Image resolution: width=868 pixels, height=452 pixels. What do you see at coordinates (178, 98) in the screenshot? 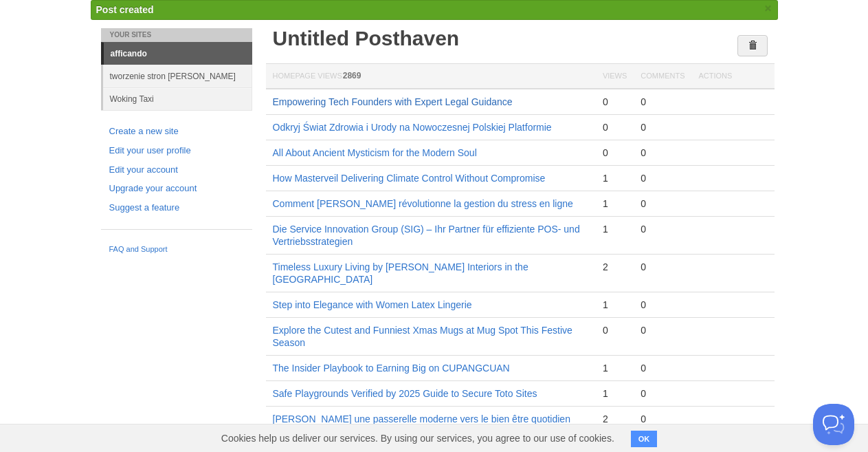
I see `a: Woking Taxi` at bounding box center [178, 98].